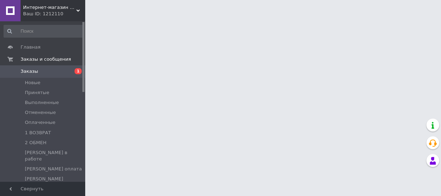  What do you see at coordinates (43, 31) in the screenshot?
I see `input: Поиск` at bounding box center [43, 31].